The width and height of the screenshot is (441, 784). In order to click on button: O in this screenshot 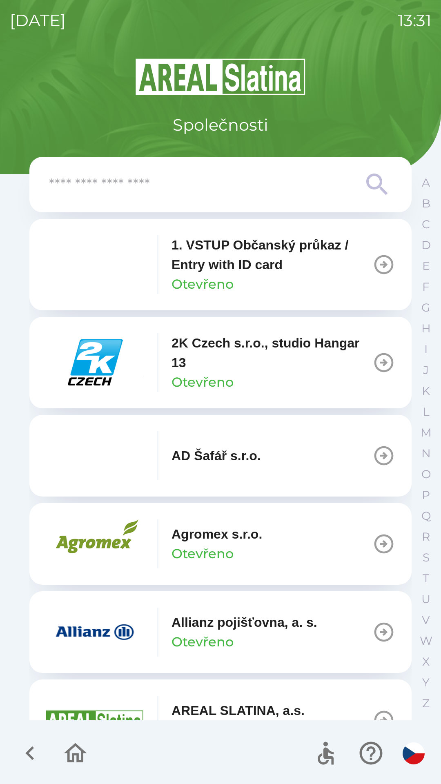, I will do `click(426, 474)`.